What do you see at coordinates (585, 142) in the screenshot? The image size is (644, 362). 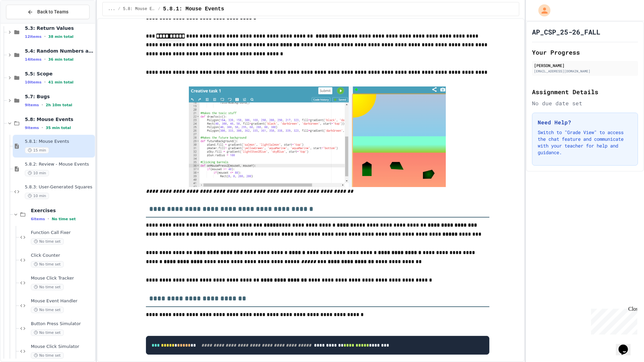 I see `p: Switch to "Grade View" to access the chat feature and communicate with your teacher for help and ...` at bounding box center [585, 142].